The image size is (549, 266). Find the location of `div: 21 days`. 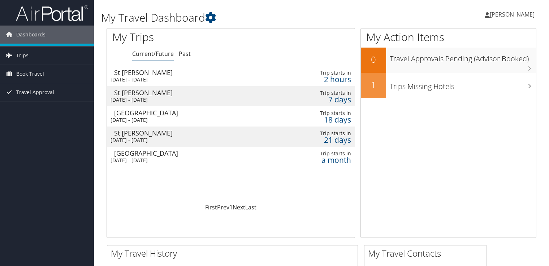

div: 21 days is located at coordinates (324, 140).